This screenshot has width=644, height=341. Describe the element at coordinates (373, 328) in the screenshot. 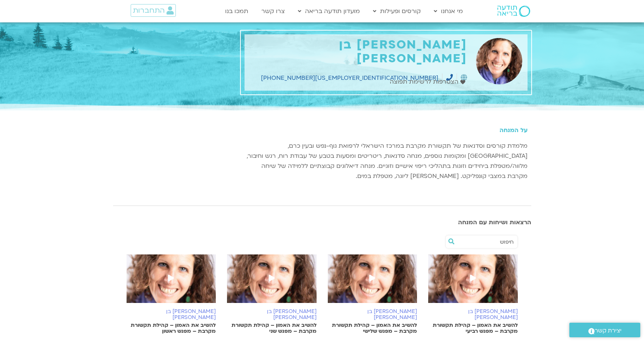

I see `p: להשיב את האמון – קהילת תקשורת מקרבת – מפגש שלישי` at that location.